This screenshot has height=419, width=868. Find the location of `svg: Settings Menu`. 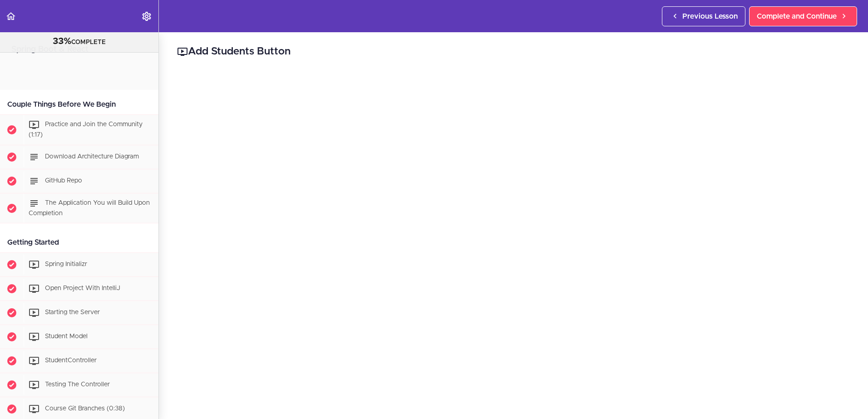

svg: Settings Menu is located at coordinates (147, 16).